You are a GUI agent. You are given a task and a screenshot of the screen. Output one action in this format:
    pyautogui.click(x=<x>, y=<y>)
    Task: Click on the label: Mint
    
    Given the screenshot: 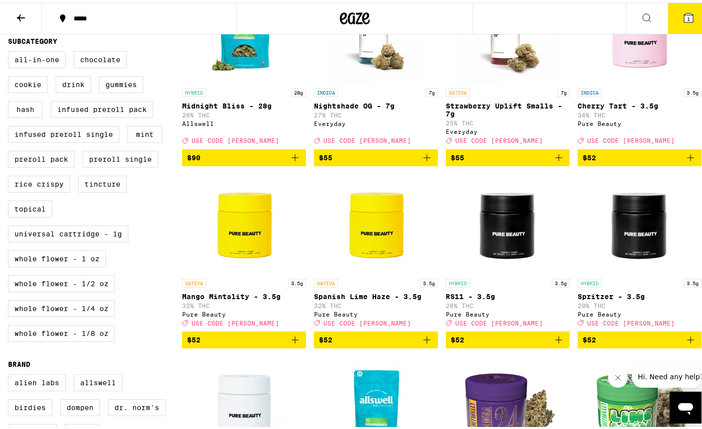 What is the action you would take?
    pyautogui.click(x=145, y=132)
    